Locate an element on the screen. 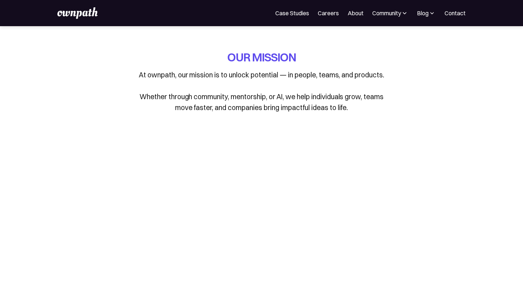 This screenshot has height=295, width=523. a: Contact is located at coordinates (455, 13).